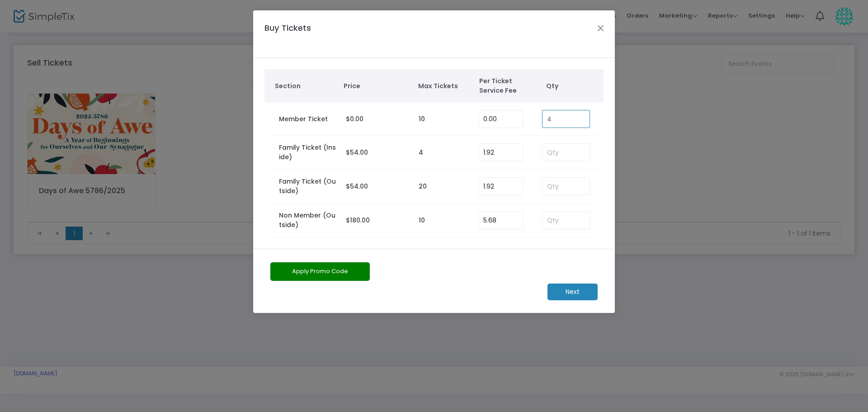 Image resolution: width=868 pixels, height=412 pixels. I want to click on button: Close, so click(601, 28).